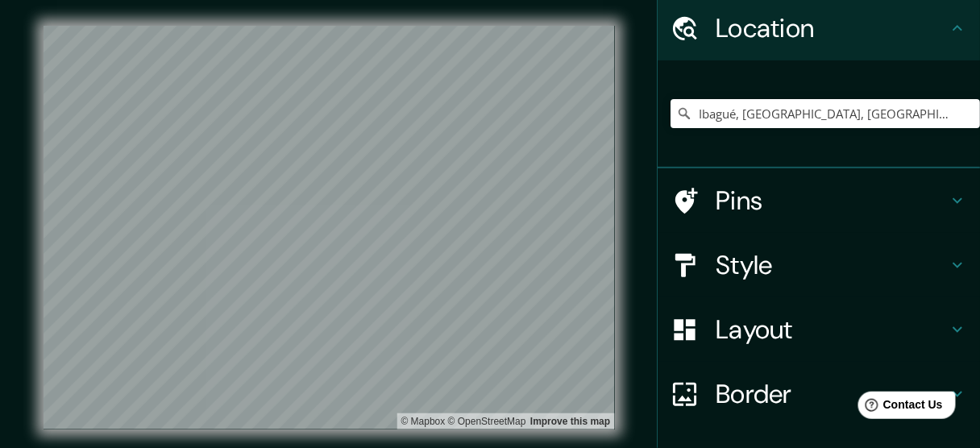  Describe the element at coordinates (832, 28) in the screenshot. I see `h4: Location` at that location.